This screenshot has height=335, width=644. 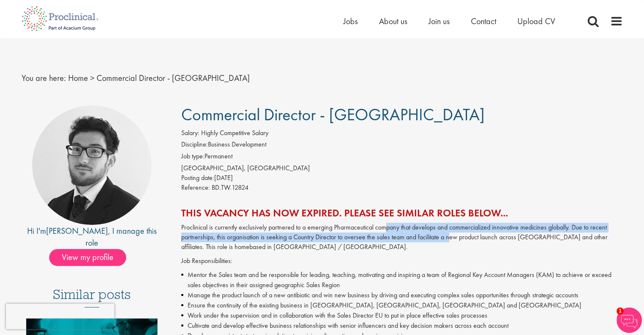 I want to click on p: Job Responsibilities:, so click(x=402, y=260).